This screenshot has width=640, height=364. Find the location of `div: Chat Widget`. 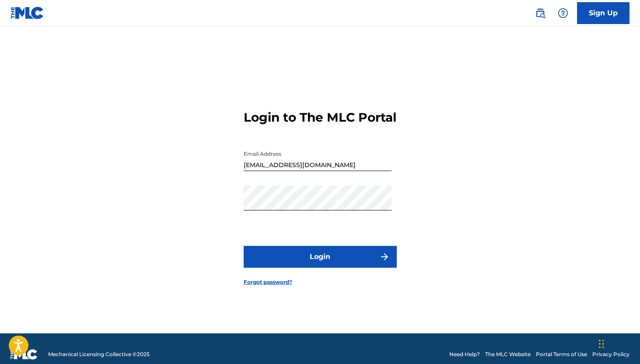

div: Chat Widget is located at coordinates (618, 343).